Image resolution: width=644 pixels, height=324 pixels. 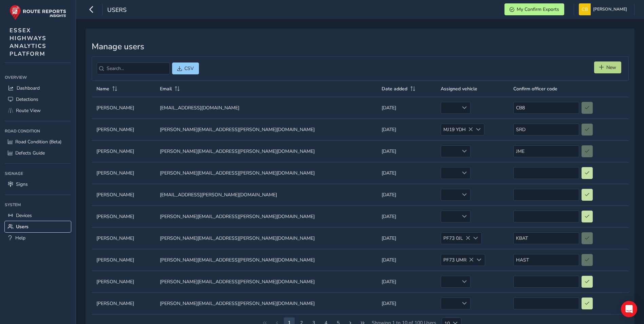 What do you see at coordinates (611, 67) in the screenshot?
I see `span: New` at bounding box center [611, 67].